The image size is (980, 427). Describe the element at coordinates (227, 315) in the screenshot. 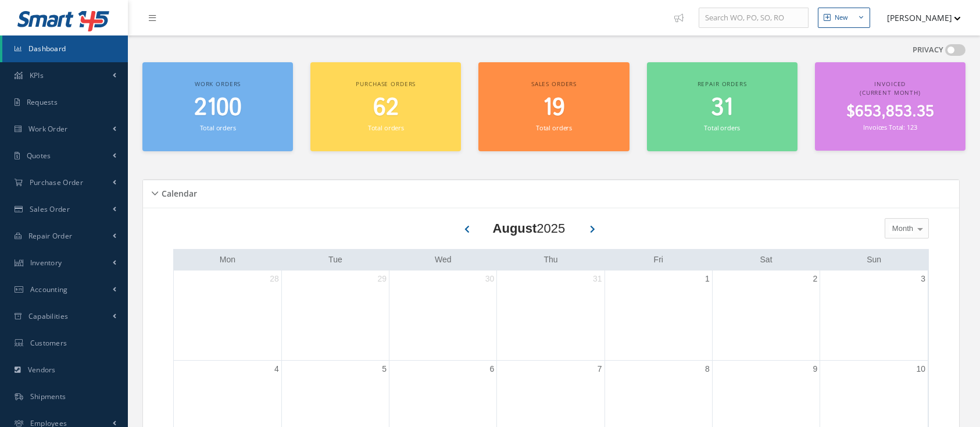

I see `td: July 28, 2025` at that location.